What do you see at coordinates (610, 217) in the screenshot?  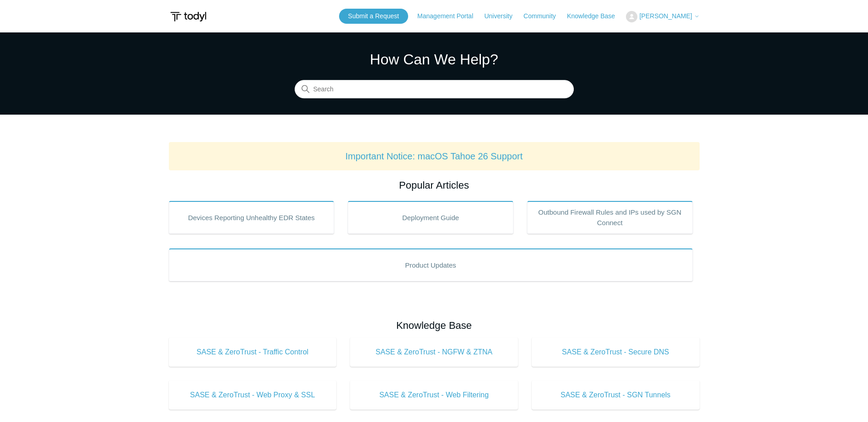 I see `a: Outbound Firewall Rules and IPs used by SGN Connect` at bounding box center [610, 217].